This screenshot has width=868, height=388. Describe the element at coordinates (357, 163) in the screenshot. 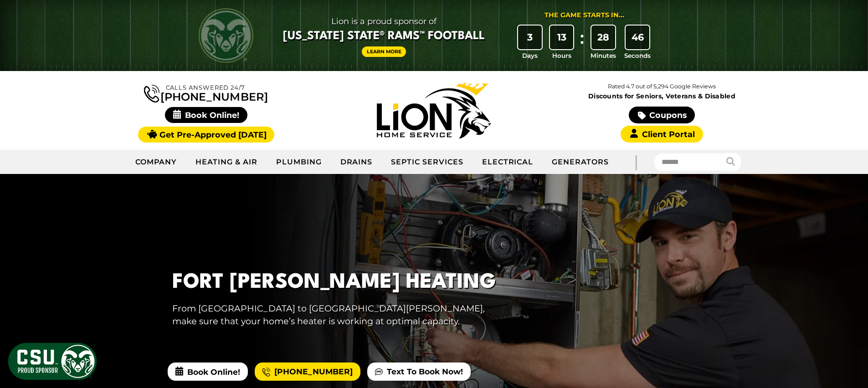

I see `a: Drains` at that location.